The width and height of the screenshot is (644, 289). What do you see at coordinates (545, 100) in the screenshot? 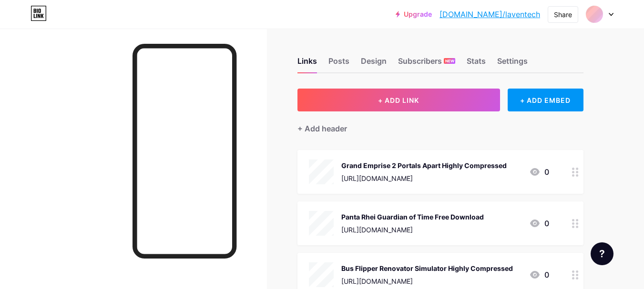
I see `div: + ADD EMBED` at bounding box center [545, 100].